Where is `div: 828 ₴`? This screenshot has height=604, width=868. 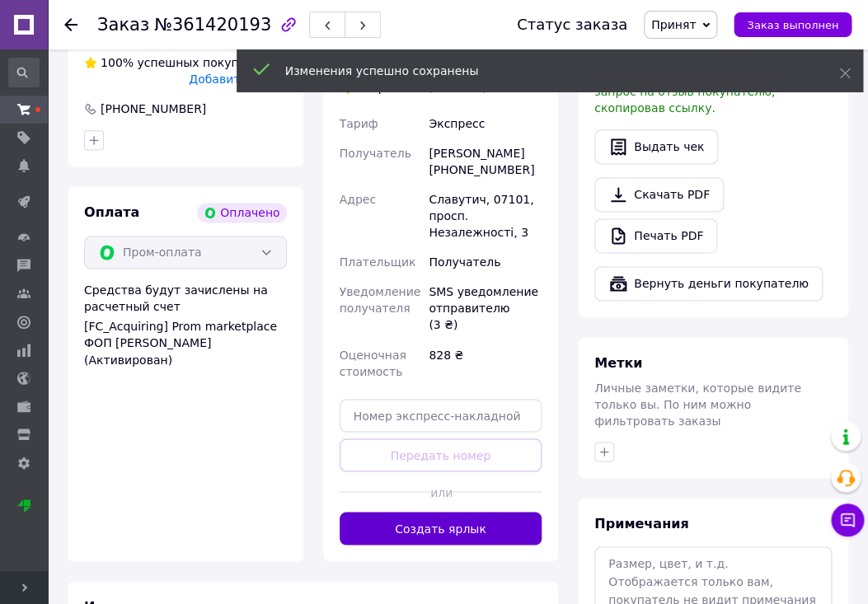 div: 828 ₴ is located at coordinates (485, 363).